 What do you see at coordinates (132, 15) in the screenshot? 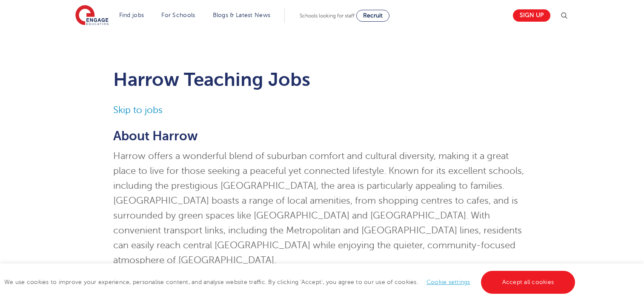
I see `a: Find jobs` at bounding box center [132, 15].